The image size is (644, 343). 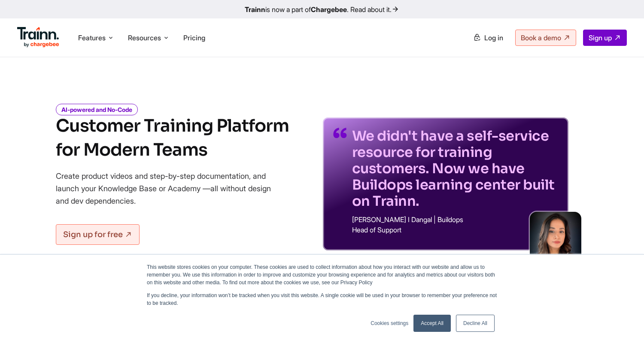 What do you see at coordinates (322, 275) in the screenshot?
I see `p: This website stores cookies on your computer. These cookies are used to collect information about...` at bounding box center [322, 275].